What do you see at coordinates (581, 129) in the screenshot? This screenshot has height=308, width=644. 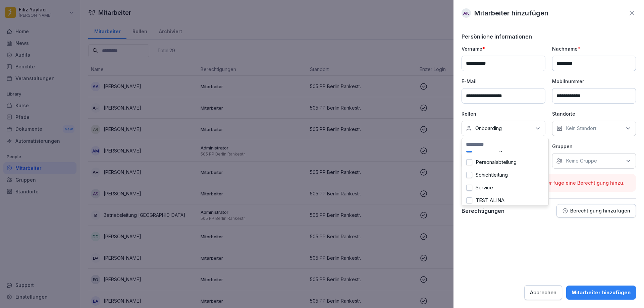 I see `p: Kein Standort` at bounding box center [581, 129].